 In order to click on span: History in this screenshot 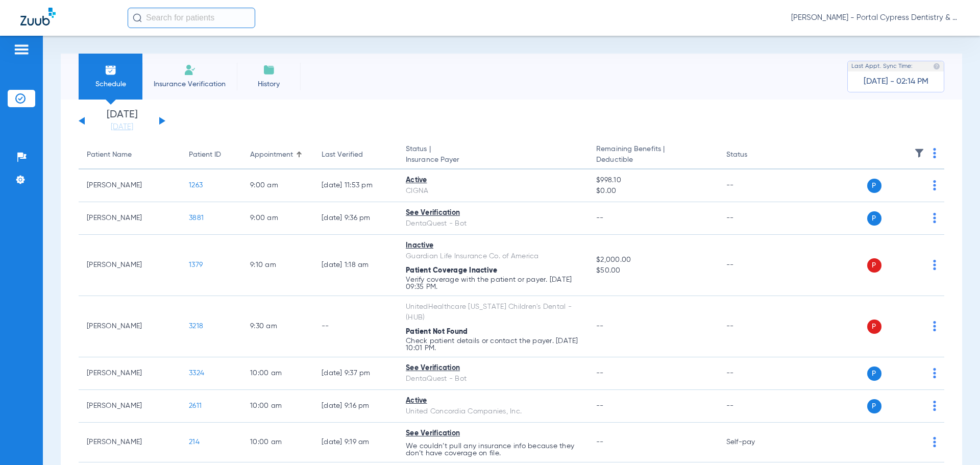, I will do `click(268, 84)`.